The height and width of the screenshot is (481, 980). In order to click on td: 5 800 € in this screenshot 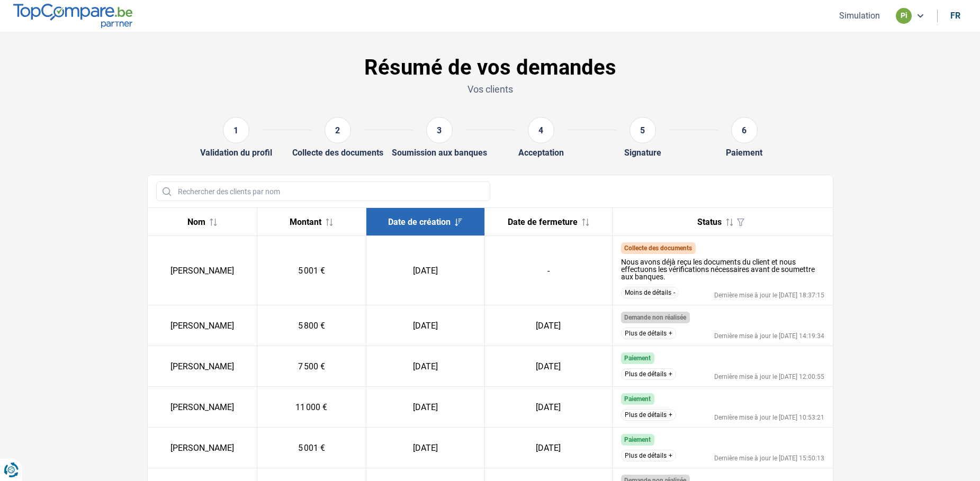, I will do `click(312, 326)`.